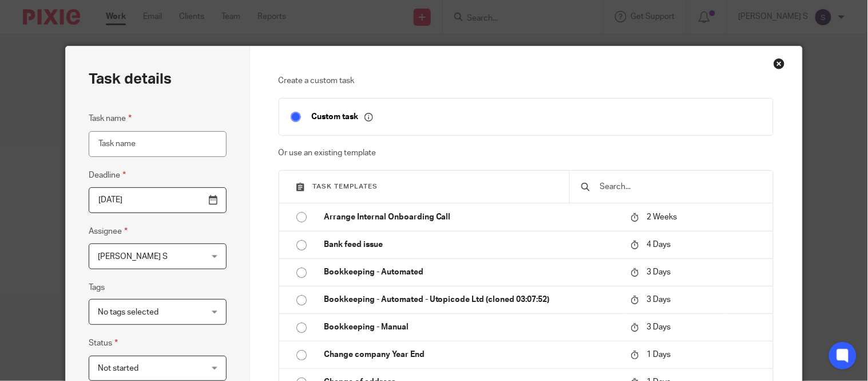  What do you see at coordinates (472, 355) in the screenshot?
I see `p: Change company Year End` at bounding box center [472, 355].